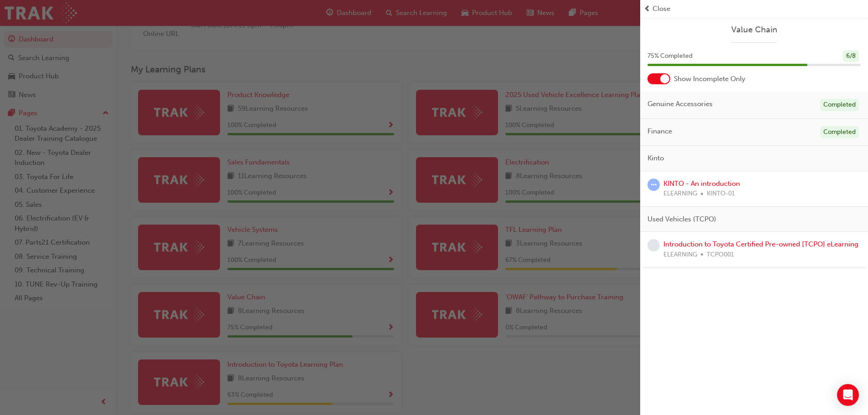 The height and width of the screenshot is (415, 868). I want to click on a: Value Chain, so click(754, 30).